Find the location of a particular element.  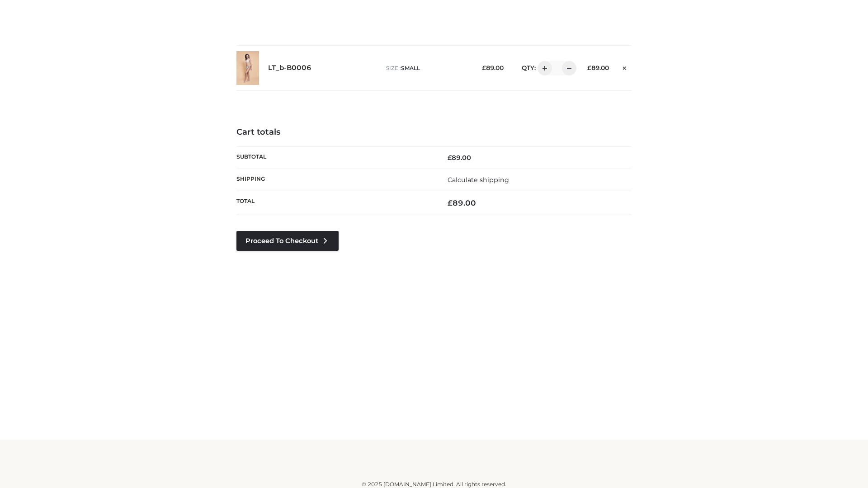

a: Remove this item is located at coordinates (625, 66).